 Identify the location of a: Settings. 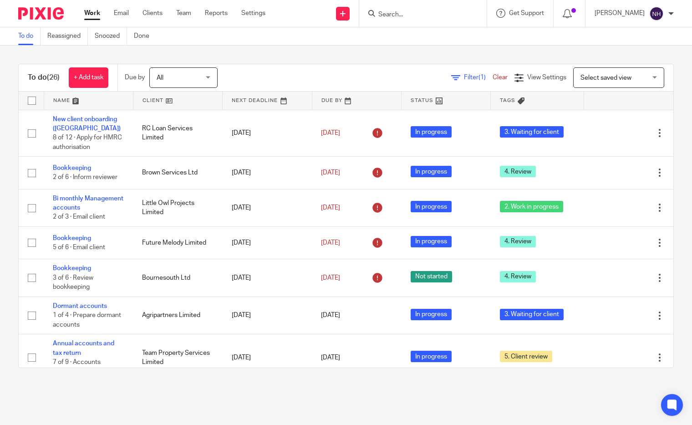
(253, 13).